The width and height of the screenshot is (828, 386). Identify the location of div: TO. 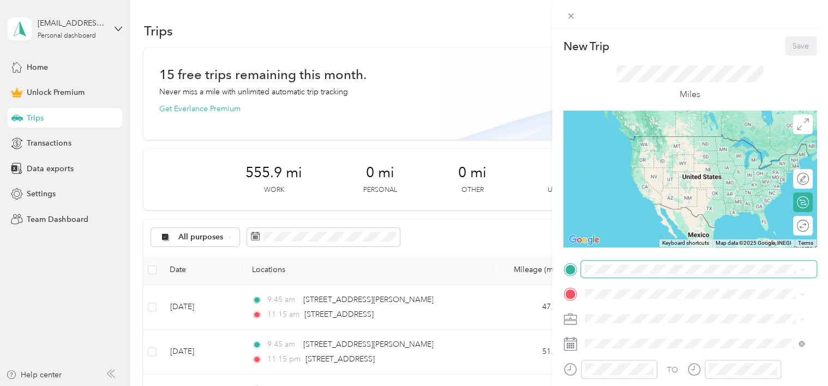
(672, 370).